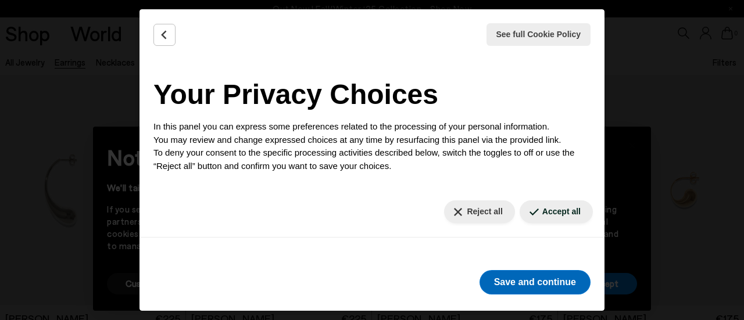 The height and width of the screenshot is (320, 744). What do you see at coordinates (164, 35) in the screenshot?
I see `button: Back` at bounding box center [164, 35].